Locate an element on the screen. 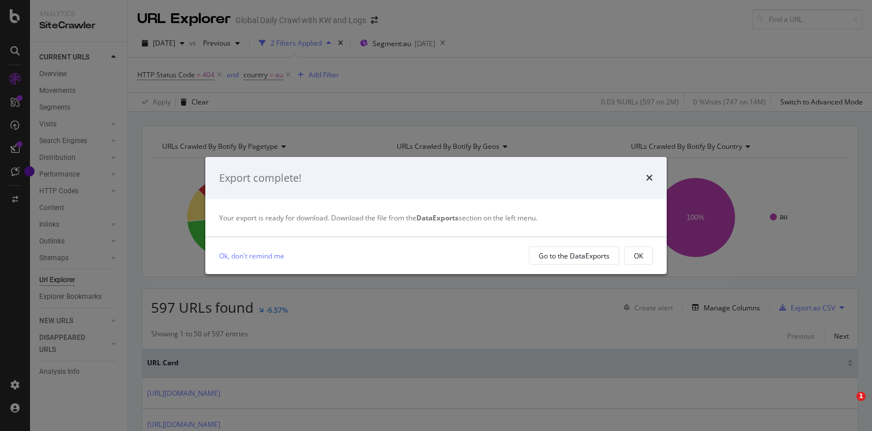 This screenshot has height=431, width=872. div: OK is located at coordinates (638, 255).